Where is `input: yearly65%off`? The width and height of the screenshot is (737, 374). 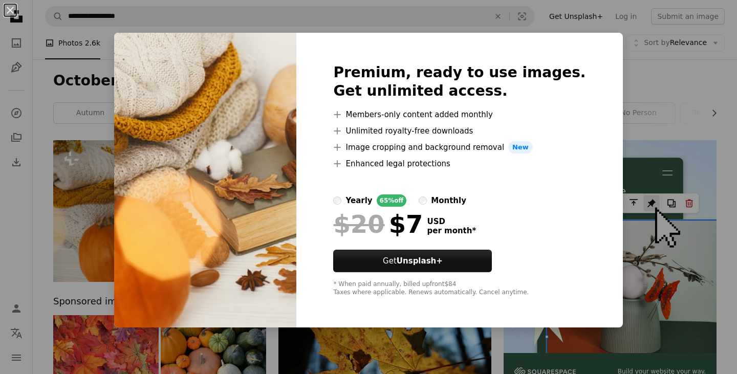 input: yearly65%off is located at coordinates (337, 201).